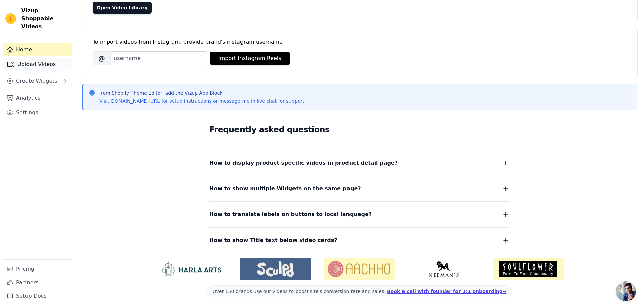  Describe the element at coordinates (37, 98) in the screenshot. I see `a: Analytics` at that location.